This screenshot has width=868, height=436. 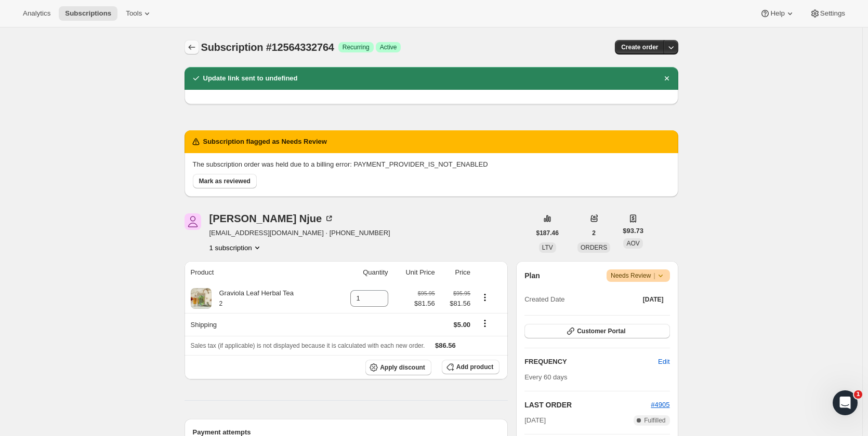 What do you see at coordinates (632, 244) in the screenshot?
I see `span: AOV` at bounding box center [632, 244].